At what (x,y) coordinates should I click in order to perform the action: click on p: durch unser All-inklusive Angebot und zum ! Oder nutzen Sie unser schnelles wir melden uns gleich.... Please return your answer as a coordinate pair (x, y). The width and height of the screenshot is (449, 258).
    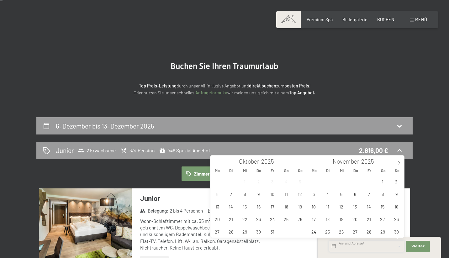
    Looking at the image, I should click on (224, 89).